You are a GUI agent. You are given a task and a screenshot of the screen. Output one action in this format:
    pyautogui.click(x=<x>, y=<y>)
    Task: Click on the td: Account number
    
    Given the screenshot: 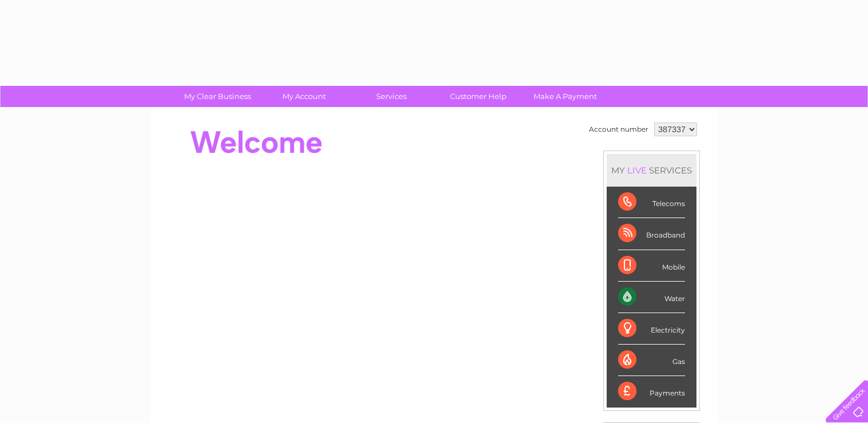 What is the action you would take?
    pyautogui.click(x=619, y=129)
    